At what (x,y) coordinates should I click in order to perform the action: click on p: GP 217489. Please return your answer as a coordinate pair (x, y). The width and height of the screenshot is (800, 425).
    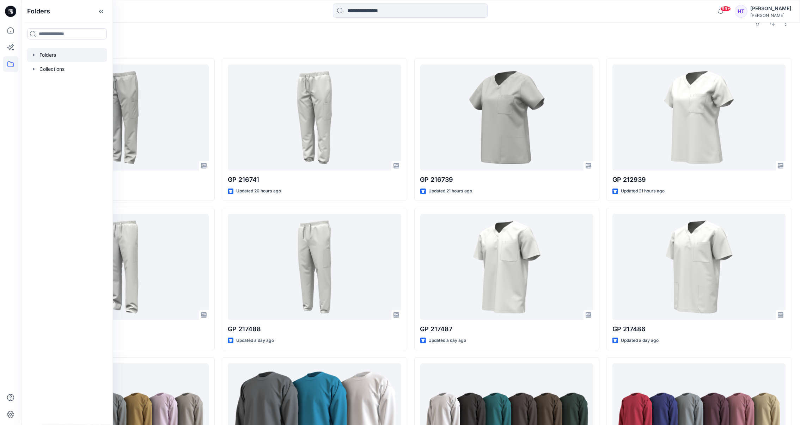
    Looking at the image, I should click on (122, 329).